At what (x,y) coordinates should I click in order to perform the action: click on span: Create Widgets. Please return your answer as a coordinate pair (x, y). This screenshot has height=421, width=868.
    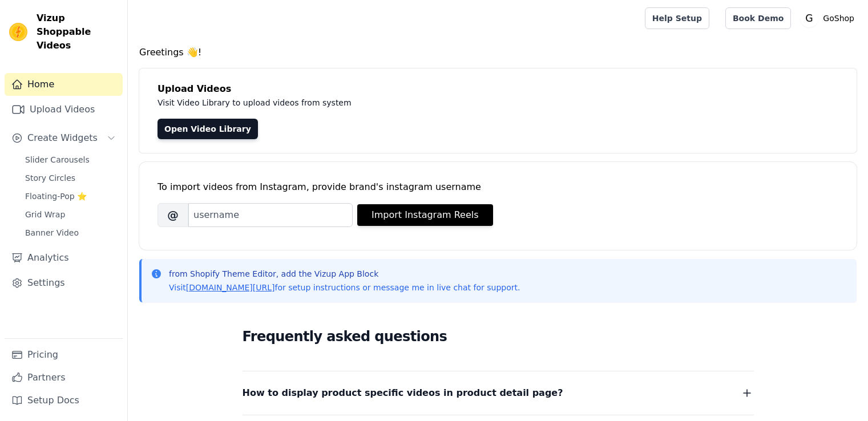
    Looking at the image, I should click on (62, 138).